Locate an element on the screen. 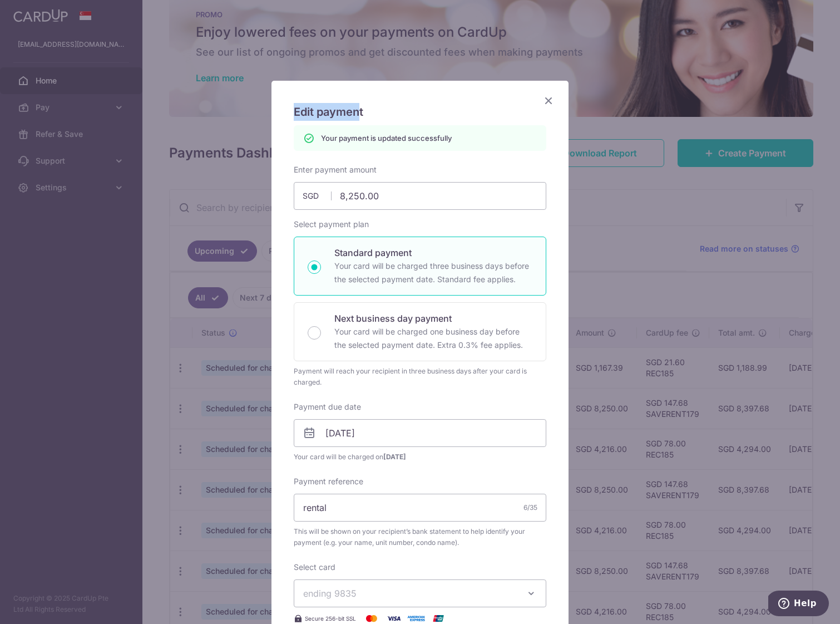 The height and width of the screenshot is (624, 840). span: This will be shown on your recipient’s bank statement to help identify your payment (e.g. your na... is located at coordinates (420, 537).